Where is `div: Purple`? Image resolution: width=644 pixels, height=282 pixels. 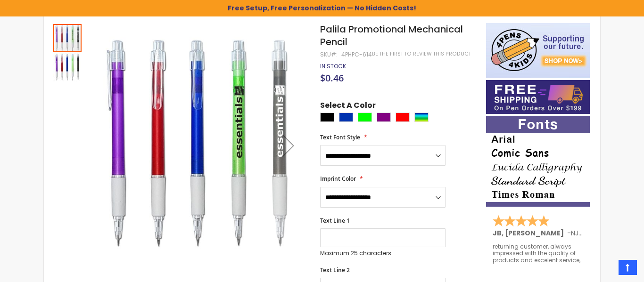
div: Purple is located at coordinates (384, 117).